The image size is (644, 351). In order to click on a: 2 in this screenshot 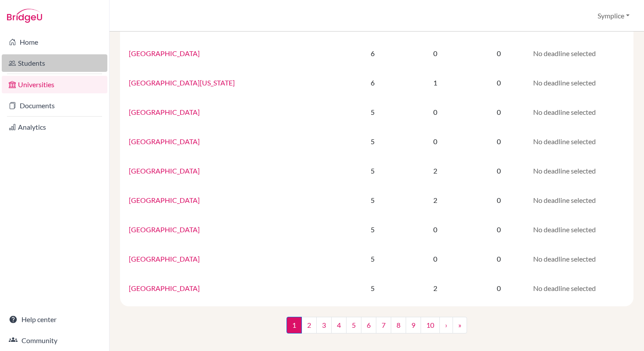, I will do `click(309, 325)`.